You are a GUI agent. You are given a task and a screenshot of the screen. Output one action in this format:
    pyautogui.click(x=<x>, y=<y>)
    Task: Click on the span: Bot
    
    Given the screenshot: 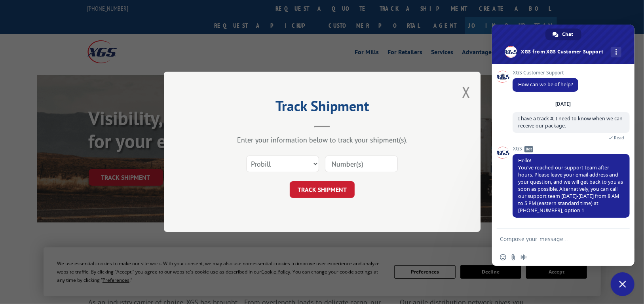 What is the action you would take?
    pyautogui.click(x=529, y=149)
    